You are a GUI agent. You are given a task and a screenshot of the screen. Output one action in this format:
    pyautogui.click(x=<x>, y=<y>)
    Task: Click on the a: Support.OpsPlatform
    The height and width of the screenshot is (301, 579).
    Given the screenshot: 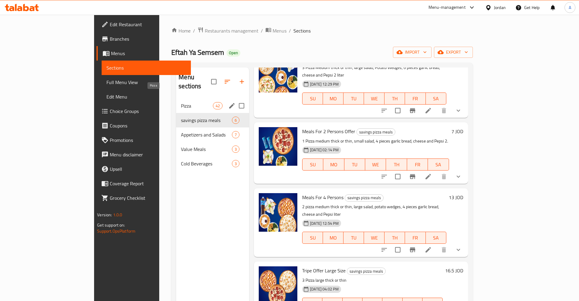 What is the action you would take?
    pyautogui.click(x=116, y=231)
    